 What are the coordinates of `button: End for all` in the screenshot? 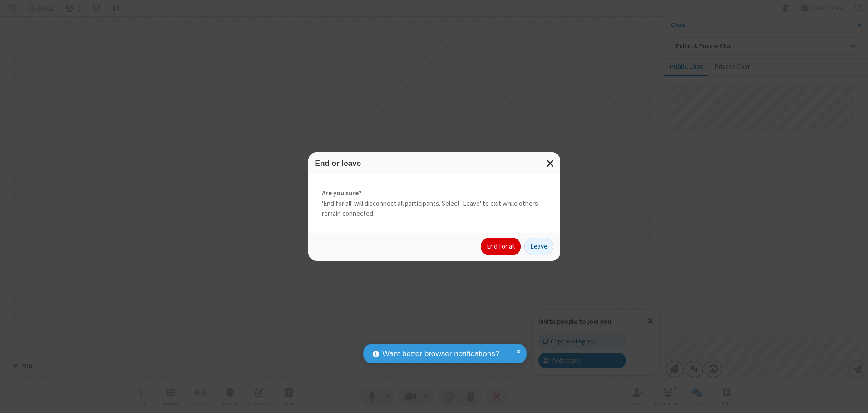 It's located at (501, 246).